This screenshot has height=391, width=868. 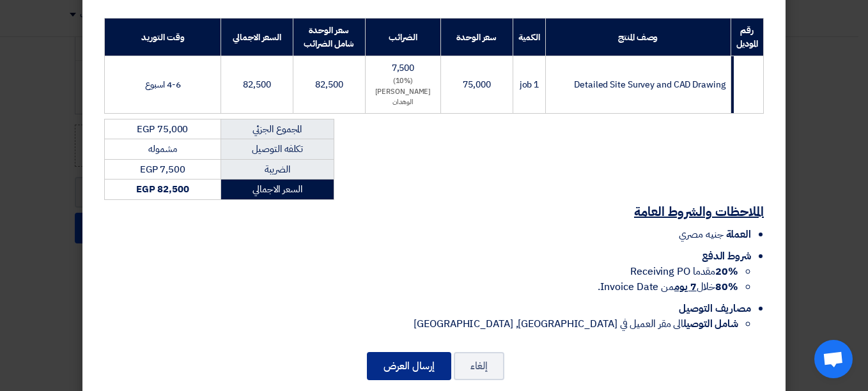 What do you see at coordinates (163, 84) in the screenshot?
I see `span: 4-6 اسبوع` at bounding box center [163, 84].